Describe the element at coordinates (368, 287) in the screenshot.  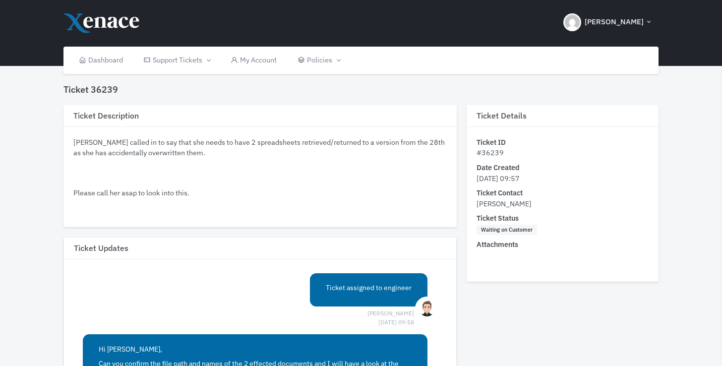
I see `p: Ticket assigned to engineer` at that location.